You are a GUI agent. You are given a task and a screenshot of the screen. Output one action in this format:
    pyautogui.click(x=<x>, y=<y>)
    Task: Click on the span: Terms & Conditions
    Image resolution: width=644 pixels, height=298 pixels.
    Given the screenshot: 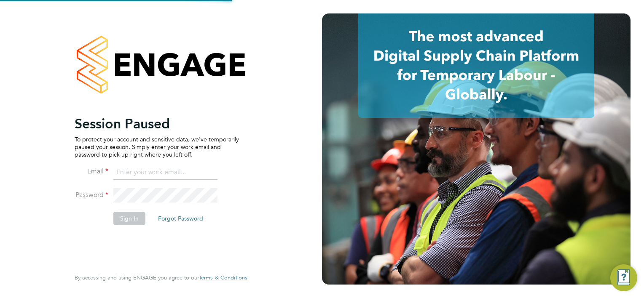 What is the action you would take?
    pyautogui.click(x=223, y=277)
    